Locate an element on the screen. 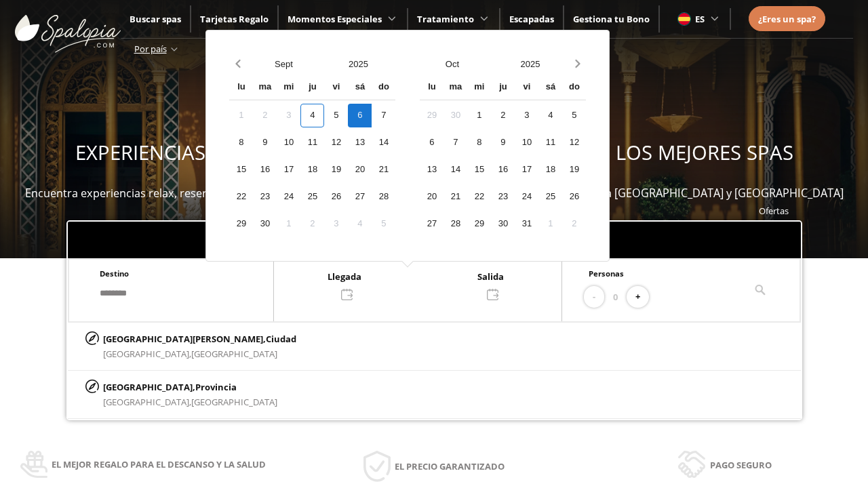 This screenshot has height=488, width=868. div: 21 is located at coordinates (455, 197).